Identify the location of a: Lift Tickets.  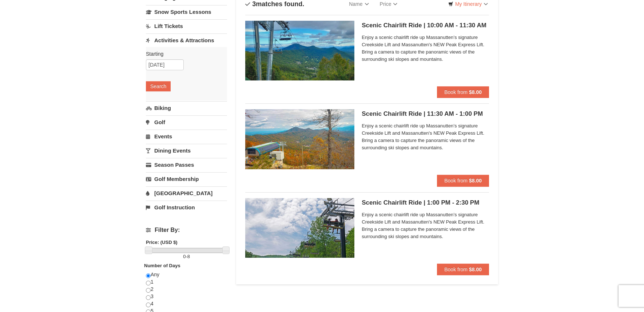
(186, 26).